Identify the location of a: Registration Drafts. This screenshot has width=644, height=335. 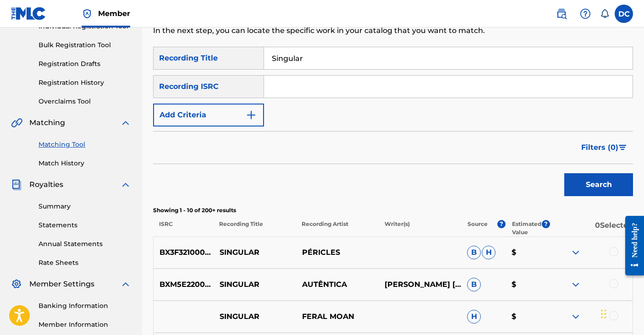
(85, 64).